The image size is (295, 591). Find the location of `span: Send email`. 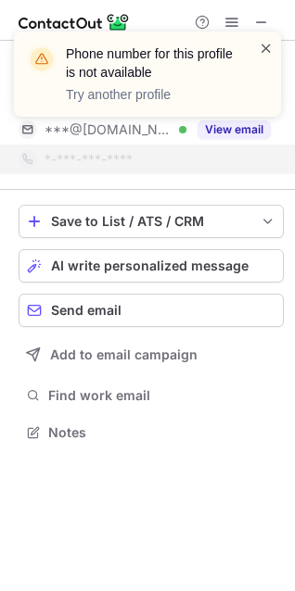

span: Send email is located at coordinates (86, 311).